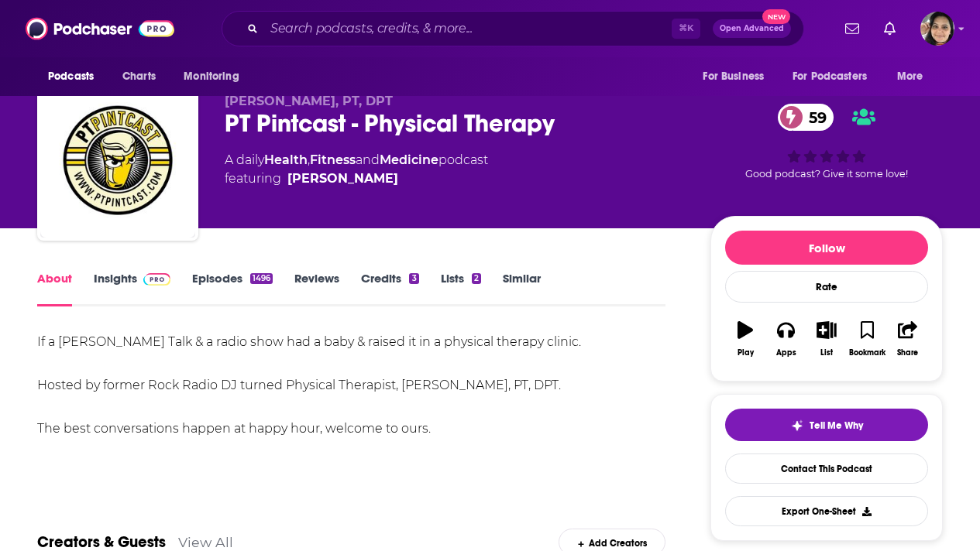 The height and width of the screenshot is (551, 980). I want to click on button: Share, so click(908, 339).